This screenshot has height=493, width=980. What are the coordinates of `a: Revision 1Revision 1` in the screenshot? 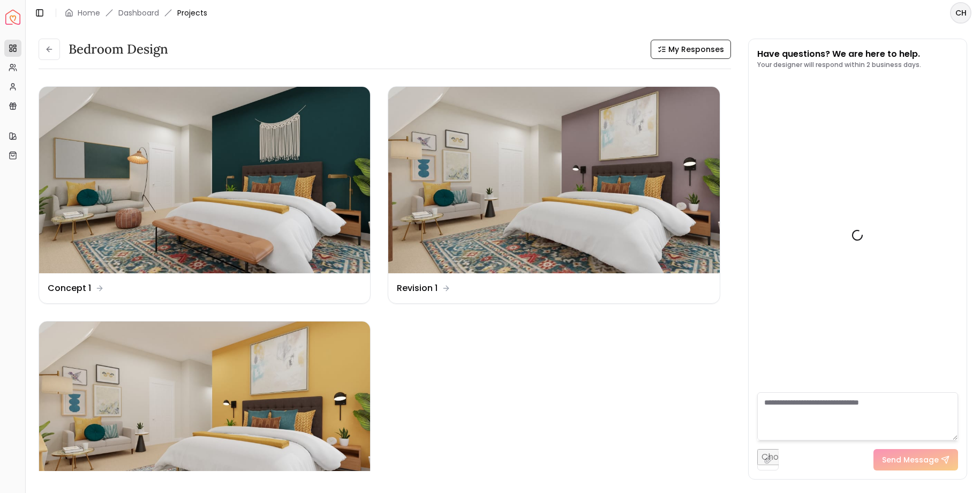 It's located at (554, 195).